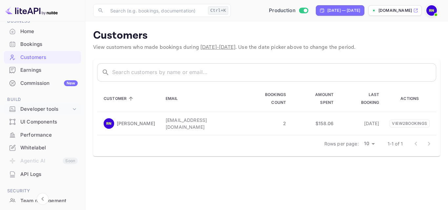 Image resolution: width=448 pixels, height=210 pixels. What do you see at coordinates (120, 99) in the screenshot?
I see `span: Customer` at bounding box center [120, 99].